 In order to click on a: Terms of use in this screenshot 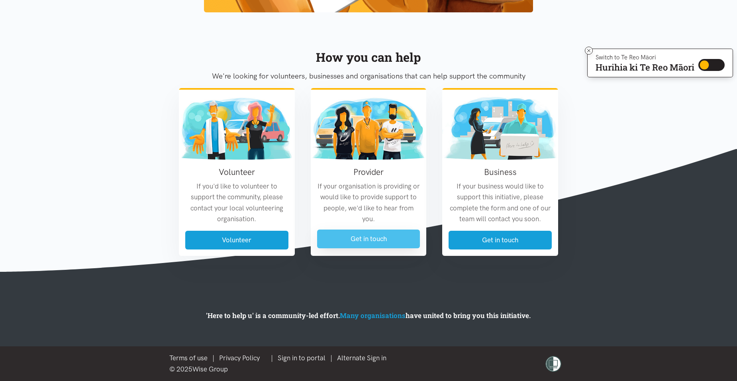, I will do `click(189, 358)`.